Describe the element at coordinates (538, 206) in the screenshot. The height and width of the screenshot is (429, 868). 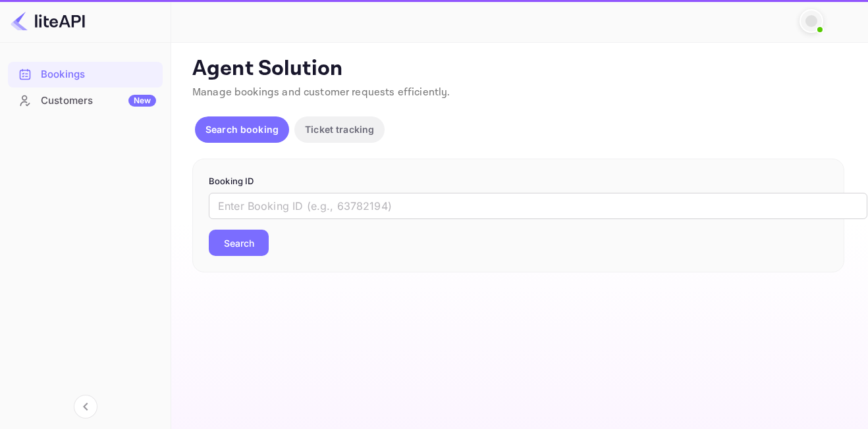
I see `input: Enter Booking ID (e.g., 63782194)` at that location.